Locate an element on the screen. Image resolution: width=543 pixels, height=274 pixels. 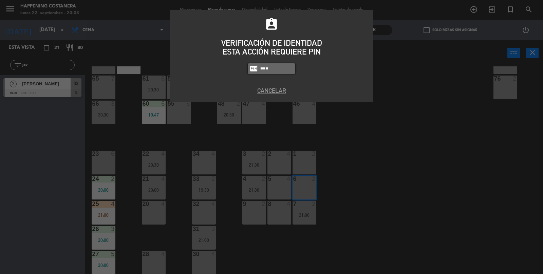
i: fiber_pin is located at coordinates (253, 69).